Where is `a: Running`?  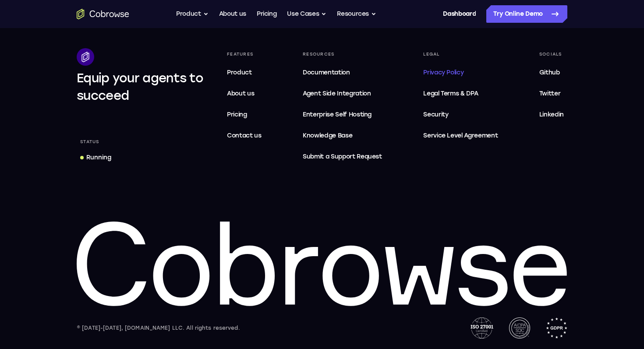
a: Running is located at coordinates (95, 158).